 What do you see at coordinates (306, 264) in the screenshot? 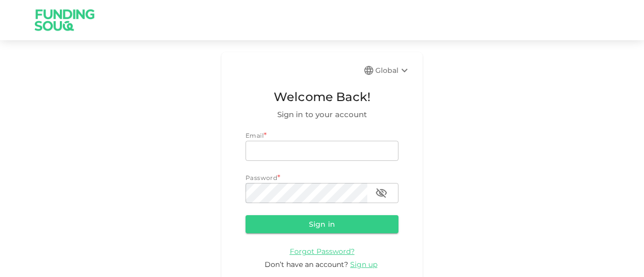
I see `span: Don’t have an account?` at bounding box center [306, 264].